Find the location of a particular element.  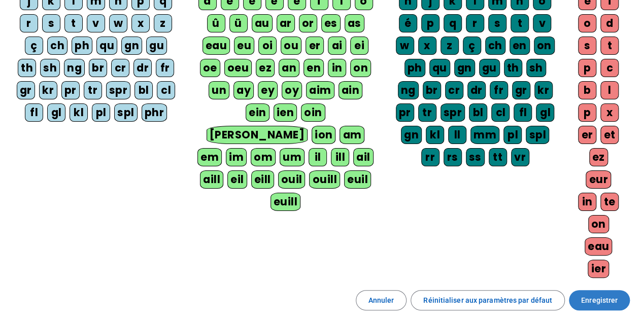

div: on is located at coordinates (544, 46).